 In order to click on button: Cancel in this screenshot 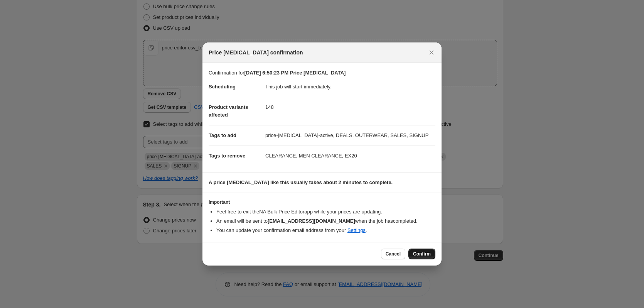, I will do `click(393, 254)`.